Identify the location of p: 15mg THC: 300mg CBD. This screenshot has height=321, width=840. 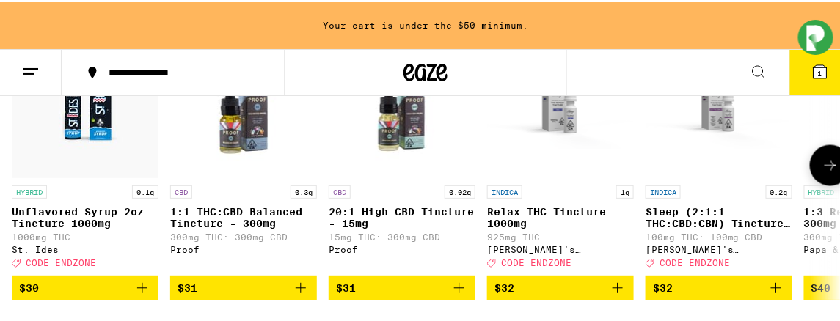
(402, 235).